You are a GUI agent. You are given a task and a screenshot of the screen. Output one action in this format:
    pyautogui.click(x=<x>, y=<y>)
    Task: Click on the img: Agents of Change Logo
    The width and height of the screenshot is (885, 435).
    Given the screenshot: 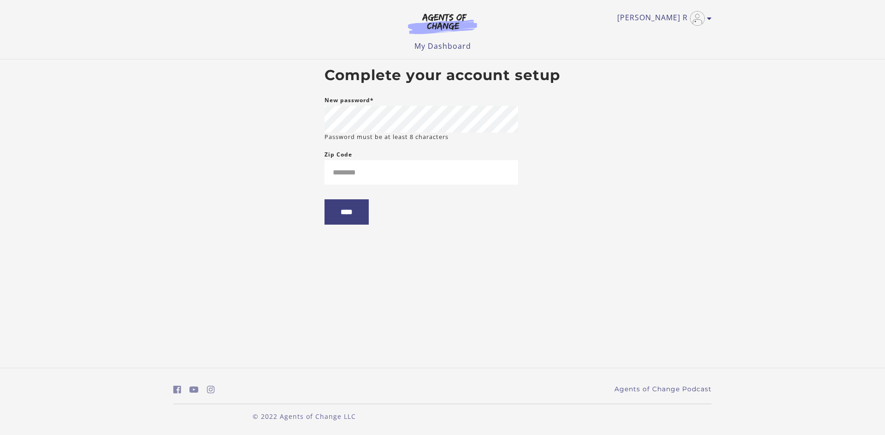 What is the action you would take?
    pyautogui.click(x=442, y=23)
    